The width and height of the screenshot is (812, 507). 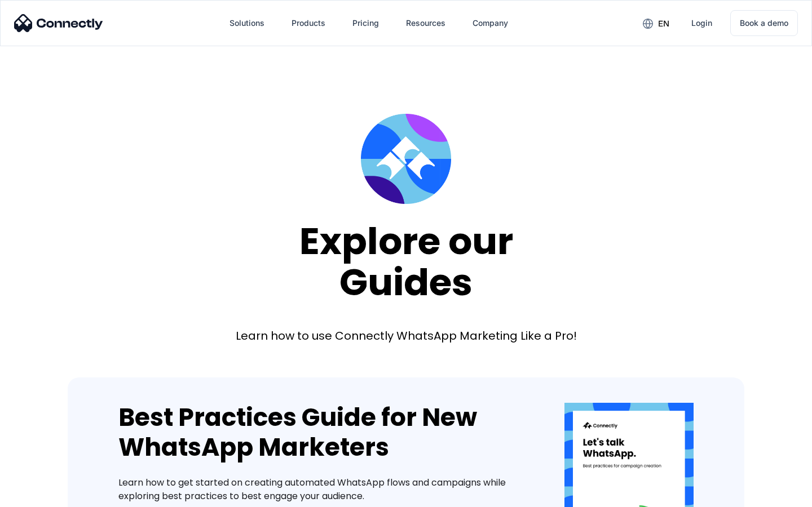 What do you see at coordinates (701, 23) in the screenshot?
I see `div: Login` at bounding box center [701, 23].